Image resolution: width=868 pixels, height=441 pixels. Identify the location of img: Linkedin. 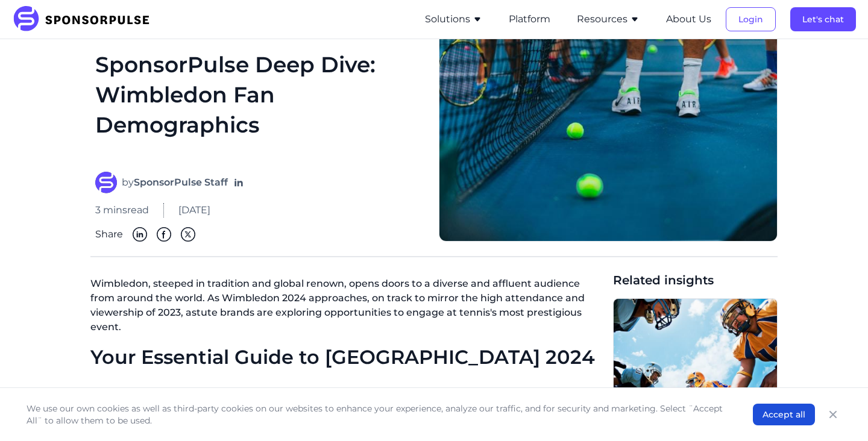
(140, 235).